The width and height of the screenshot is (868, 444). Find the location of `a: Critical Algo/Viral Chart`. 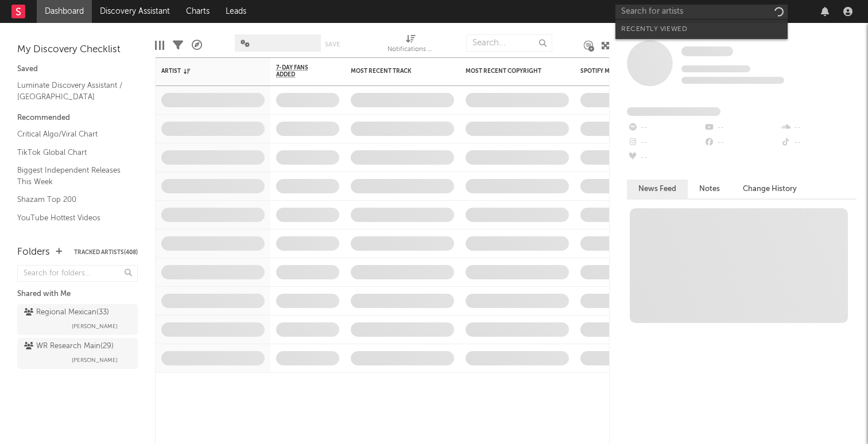

a: Critical Algo/Viral Chart is located at coordinates (71, 134).